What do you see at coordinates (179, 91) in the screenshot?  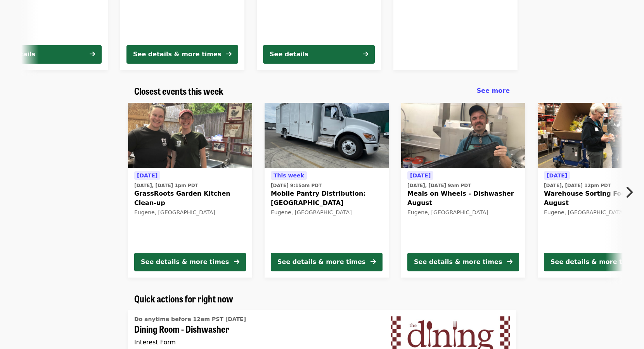 I see `a: Closest events this week` at bounding box center [179, 91].